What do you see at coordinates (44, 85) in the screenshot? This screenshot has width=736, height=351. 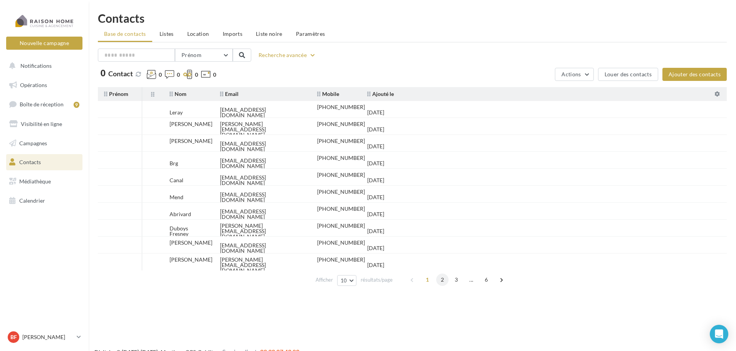 I see `a: Opérations` at bounding box center [44, 85].